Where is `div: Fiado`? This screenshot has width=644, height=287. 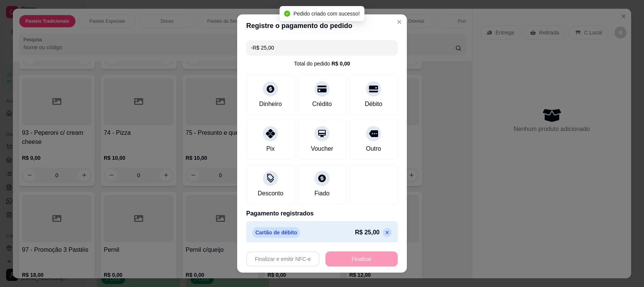 div: Fiado is located at coordinates (322, 194).